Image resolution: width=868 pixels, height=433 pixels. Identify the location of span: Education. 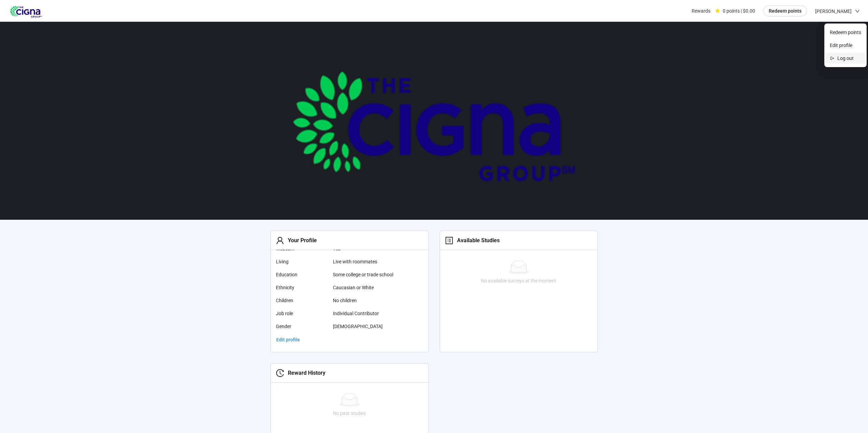
(301, 275).